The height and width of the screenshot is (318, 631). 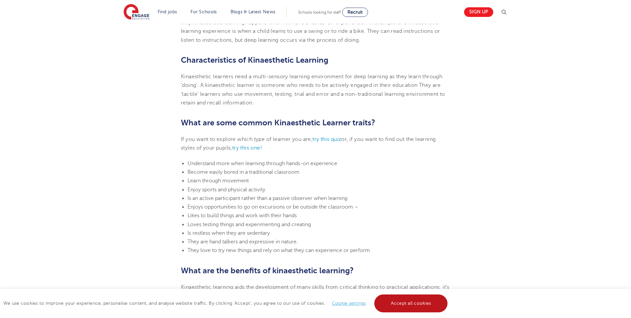 I want to click on span: Understand more when learning through hands-on experience, so click(x=262, y=163).